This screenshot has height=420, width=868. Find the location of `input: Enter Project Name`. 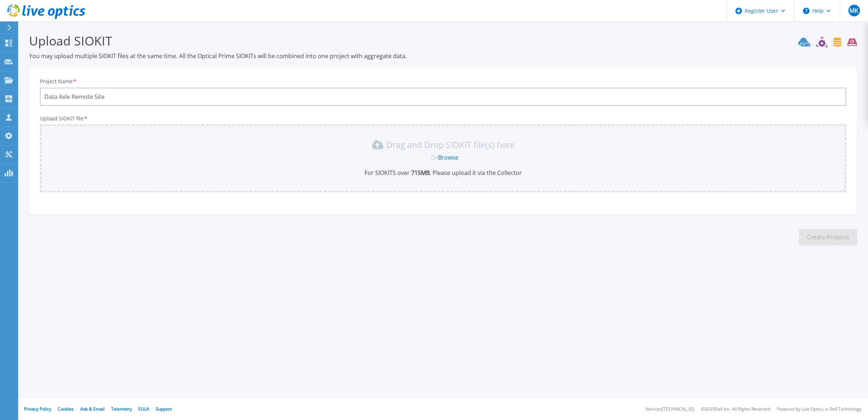

input: Enter Project Name is located at coordinates (443, 96).